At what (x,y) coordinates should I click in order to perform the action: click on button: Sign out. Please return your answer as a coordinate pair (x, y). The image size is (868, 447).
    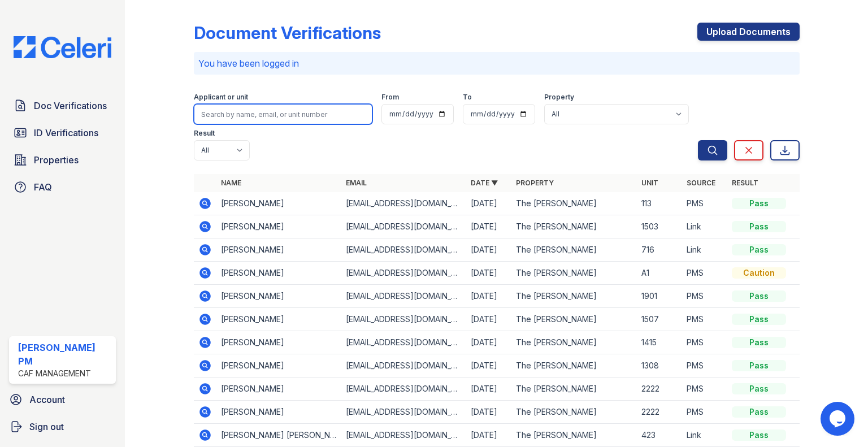
    Looking at the image, I should click on (62, 426).